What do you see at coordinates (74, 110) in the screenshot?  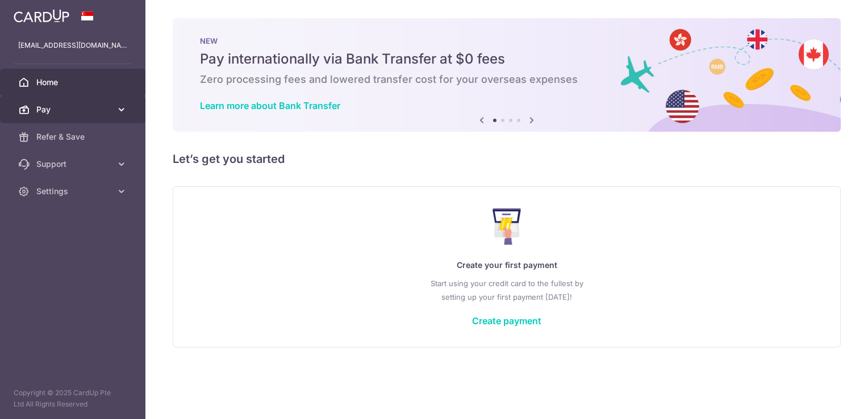 I see `span: Pay` at bounding box center [74, 110].